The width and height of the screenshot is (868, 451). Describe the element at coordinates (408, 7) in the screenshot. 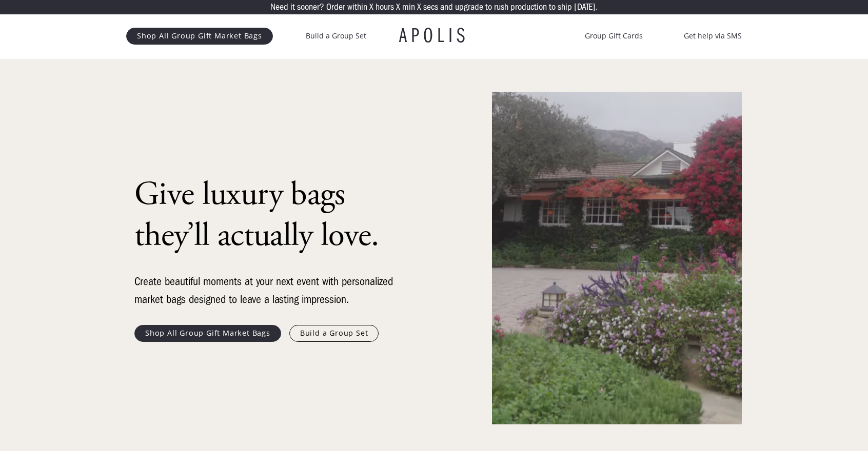

I see `p: min` at that location.